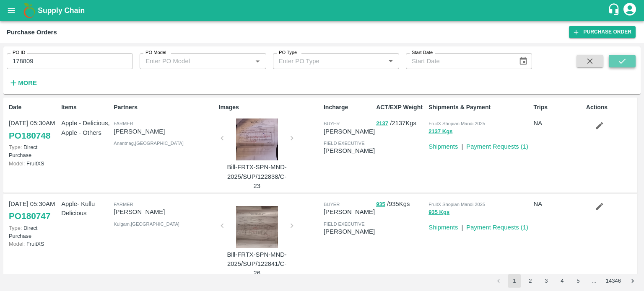 This screenshot has width=644, height=291. Describe the element at coordinates (288, 53) in the screenshot. I see `label: PO Type` at that location.